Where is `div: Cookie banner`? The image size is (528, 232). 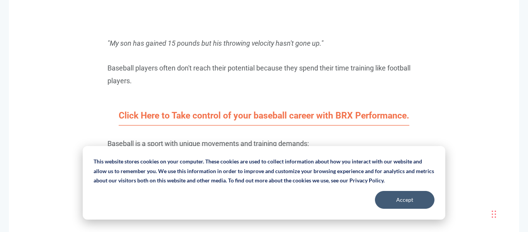 div: Cookie banner is located at coordinates (264, 182).